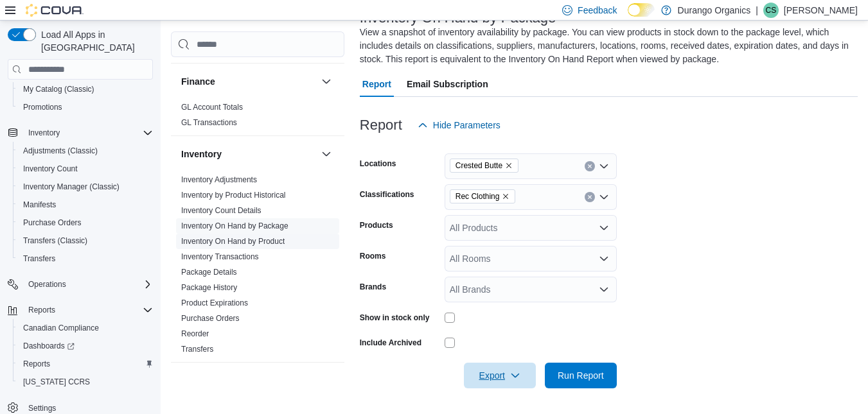 This screenshot has height=414, width=868. Describe the element at coordinates (479, 166) in the screenshot. I see `span: Crested Butte` at that location.